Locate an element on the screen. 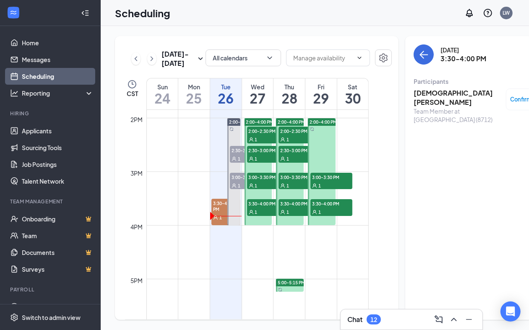 This screenshot has height=330, width=529. div: LW is located at coordinates (507, 13).